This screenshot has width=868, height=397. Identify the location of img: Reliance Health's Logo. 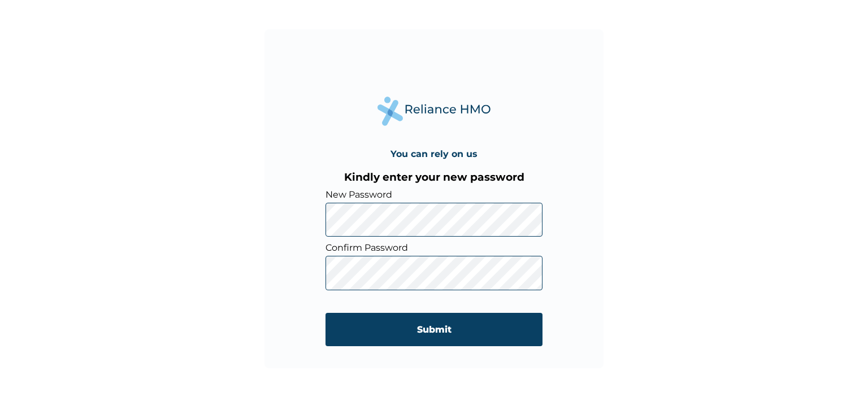
(434, 111).